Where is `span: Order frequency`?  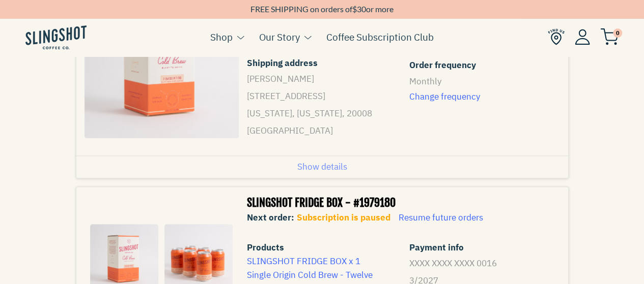
span: Order frequency is located at coordinates (482, 65).